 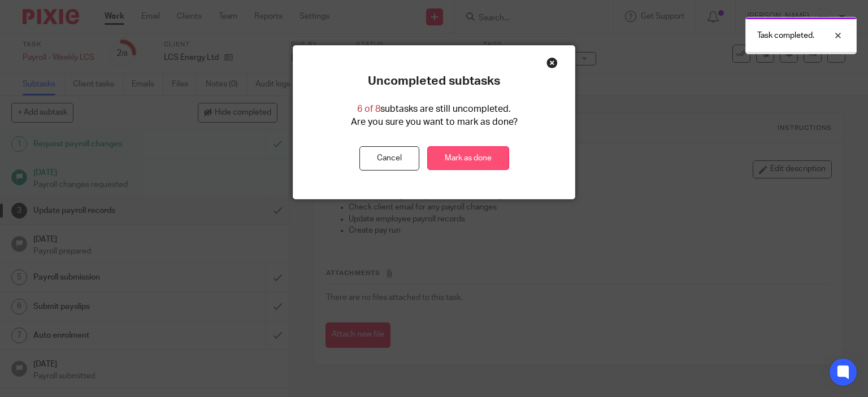 I want to click on div: Close this dialog window, so click(x=552, y=63).